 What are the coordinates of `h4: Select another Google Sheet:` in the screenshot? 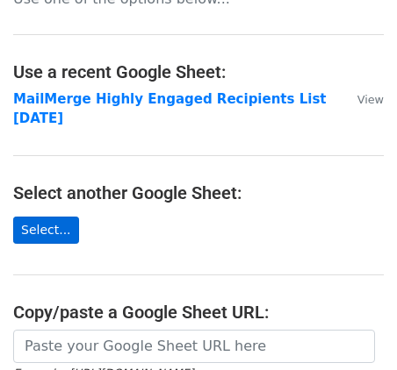 It's located at (198, 193).